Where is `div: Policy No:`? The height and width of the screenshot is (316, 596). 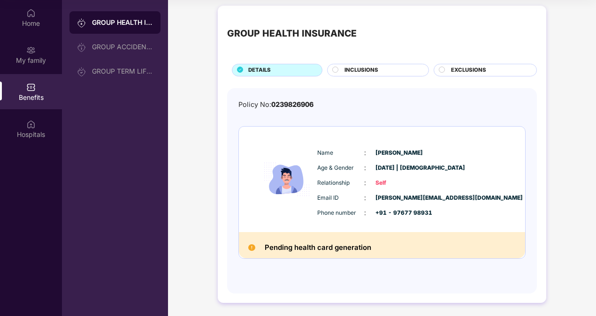
div: Policy No: is located at coordinates (276, 105).